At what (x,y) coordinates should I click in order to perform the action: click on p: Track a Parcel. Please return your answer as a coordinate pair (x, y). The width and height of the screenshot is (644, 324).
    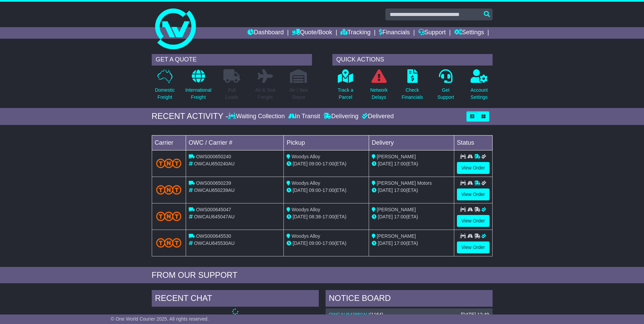
    Looking at the image, I should click on (346, 94).